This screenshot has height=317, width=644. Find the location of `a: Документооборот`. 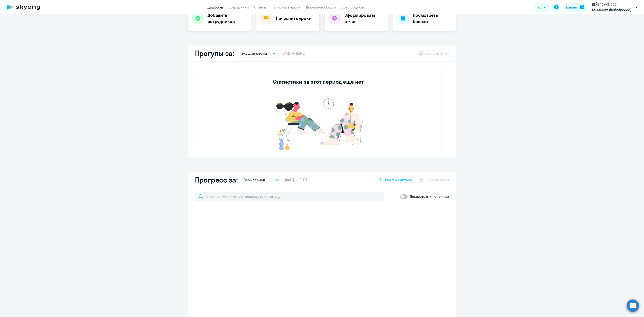

a: Документооборот is located at coordinates (321, 7).